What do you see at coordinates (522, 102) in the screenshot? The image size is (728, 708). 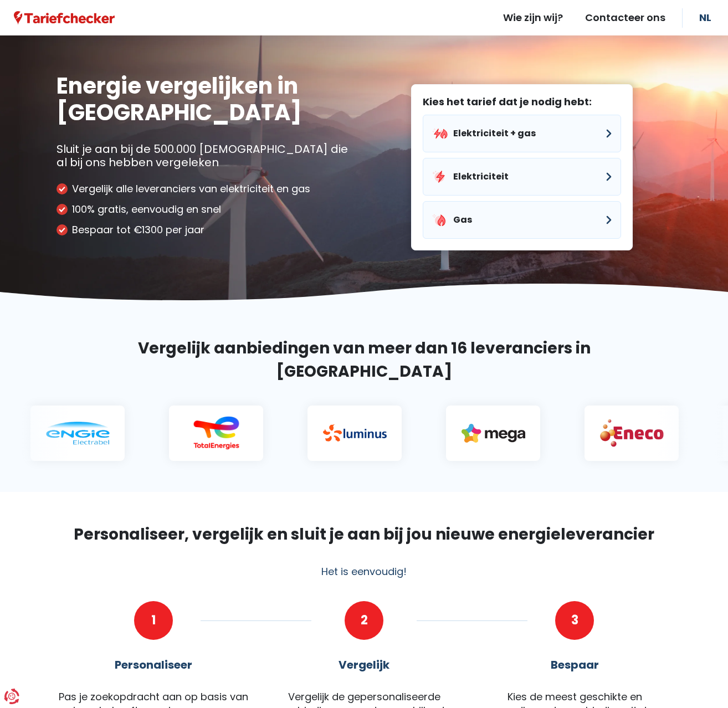 I see `label: Kies het tarief dat je nodig hebt:` at bounding box center [522, 102].